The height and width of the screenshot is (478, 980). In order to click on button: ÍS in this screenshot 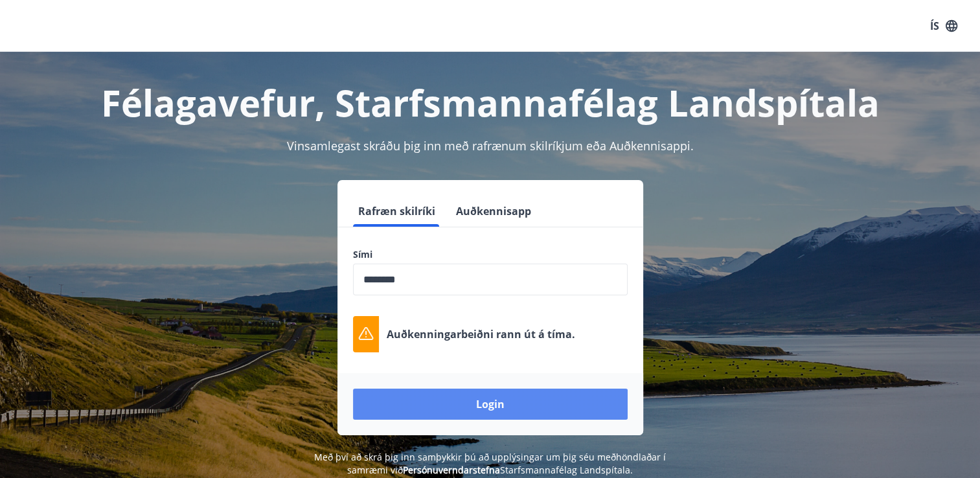, I will do `click(944, 26)`.